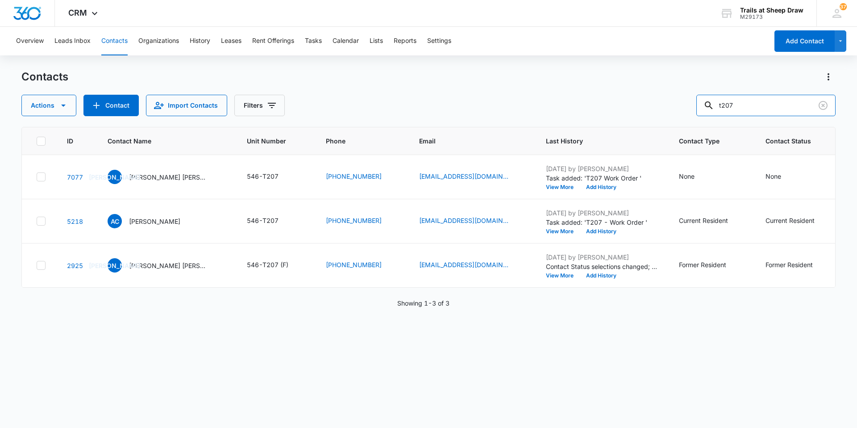  Describe the element at coordinates (791, 141) in the screenshot. I see `span: Contact Status` at that location.